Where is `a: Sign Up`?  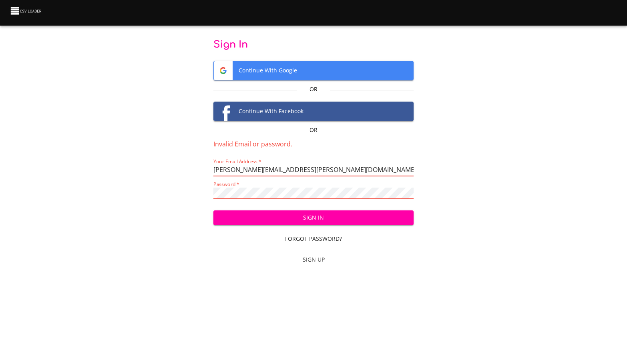 a: Sign Up is located at coordinates (314, 260).